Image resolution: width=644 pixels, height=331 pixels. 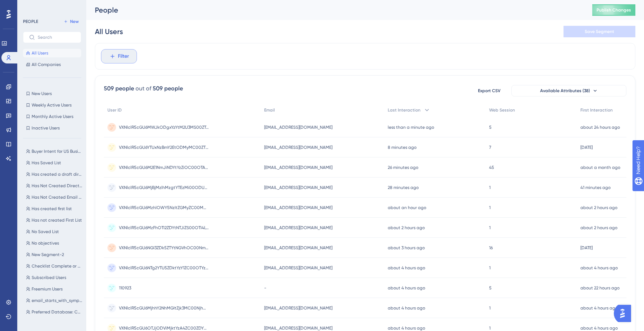 I want to click on button: All Companies, so click(x=52, y=64).